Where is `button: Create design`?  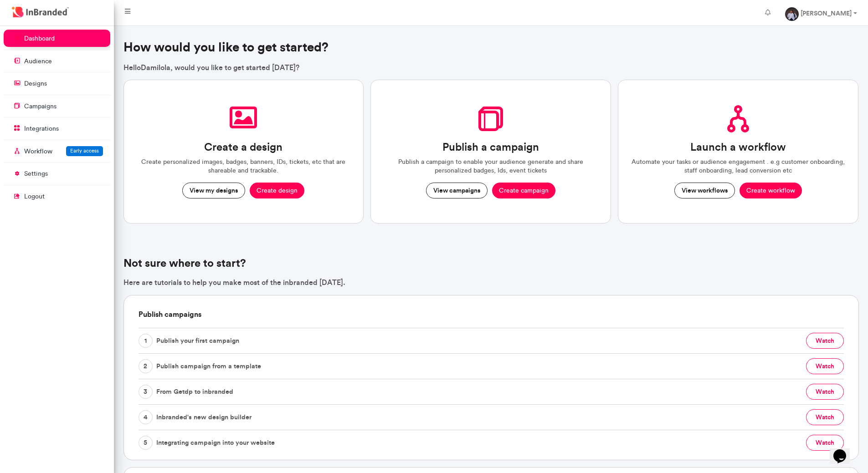 button: Create design is located at coordinates (277, 190).